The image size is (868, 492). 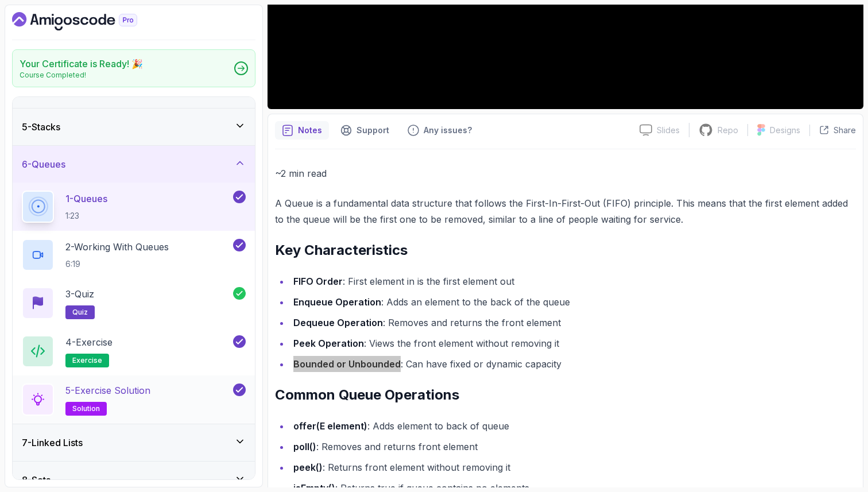 I want to click on p: Notes, so click(x=310, y=130).